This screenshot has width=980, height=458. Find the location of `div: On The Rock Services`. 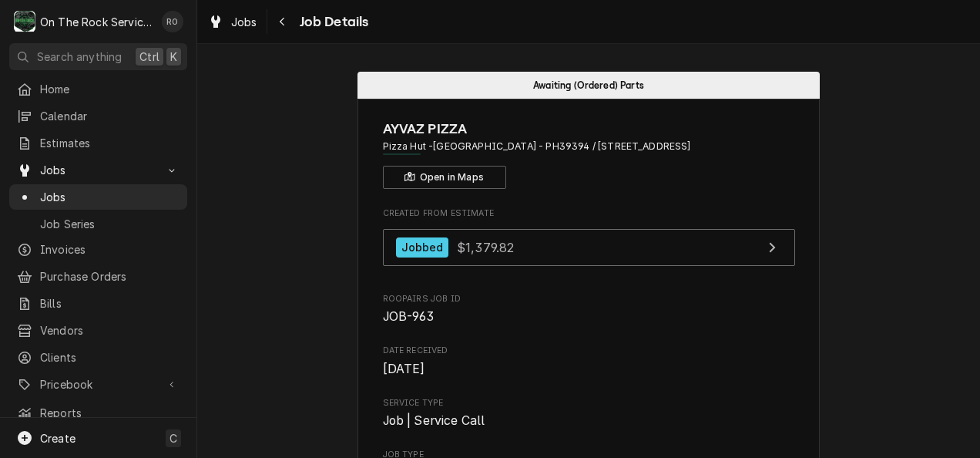

div: On The Rock Services is located at coordinates (96, 22).